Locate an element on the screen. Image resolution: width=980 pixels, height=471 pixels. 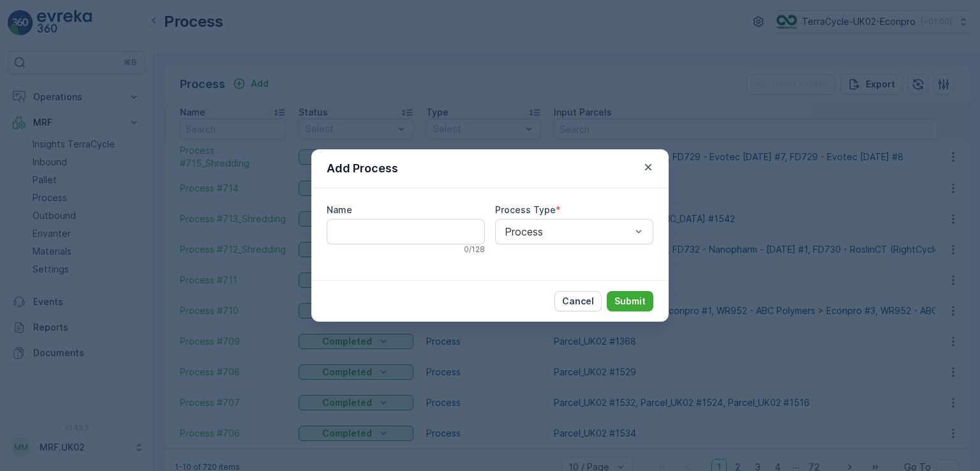
p: 0 / 128 is located at coordinates (474, 249).